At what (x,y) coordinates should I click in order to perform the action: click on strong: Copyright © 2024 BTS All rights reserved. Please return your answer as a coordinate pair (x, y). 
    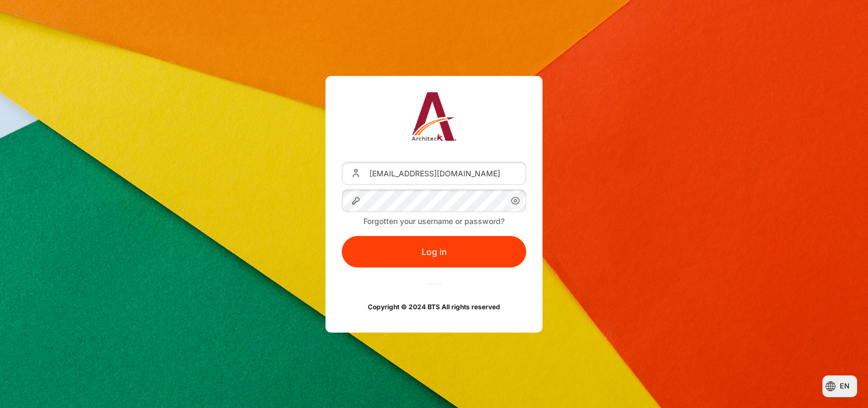
    Looking at the image, I should click on (434, 307).